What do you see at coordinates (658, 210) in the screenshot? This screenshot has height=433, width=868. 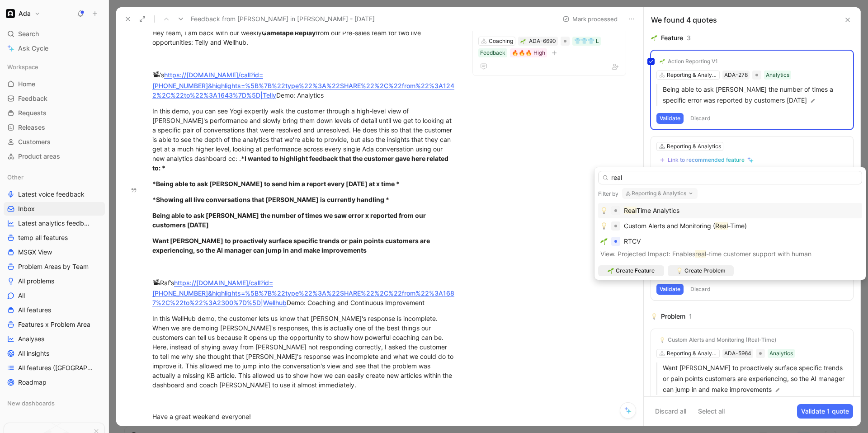 I see `span: Time Analytics` at bounding box center [658, 210].